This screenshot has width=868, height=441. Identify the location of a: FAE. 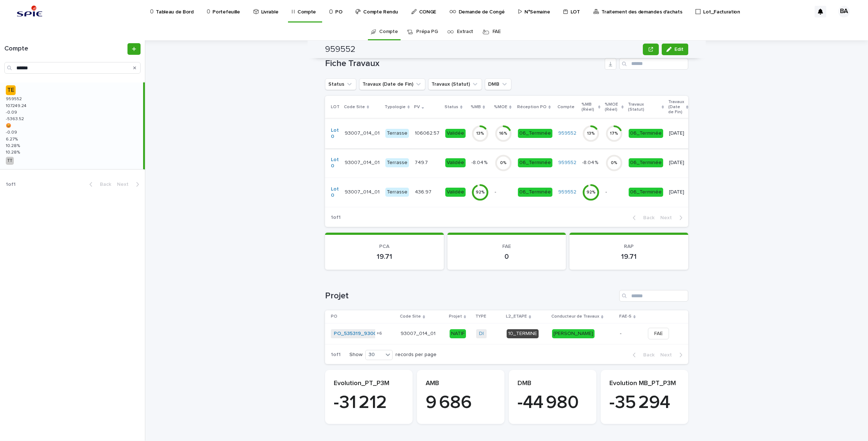
(496, 32).